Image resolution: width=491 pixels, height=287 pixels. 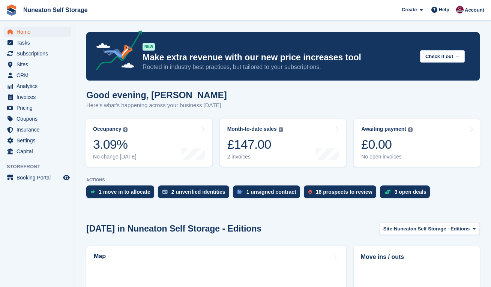 What do you see at coordinates (310, 192) in the screenshot?
I see `img: prospect-51fa495bee0391a8d652442698ab0144808aea92771e9ea1ae160a38d050c398.svg` at bounding box center [310, 192].